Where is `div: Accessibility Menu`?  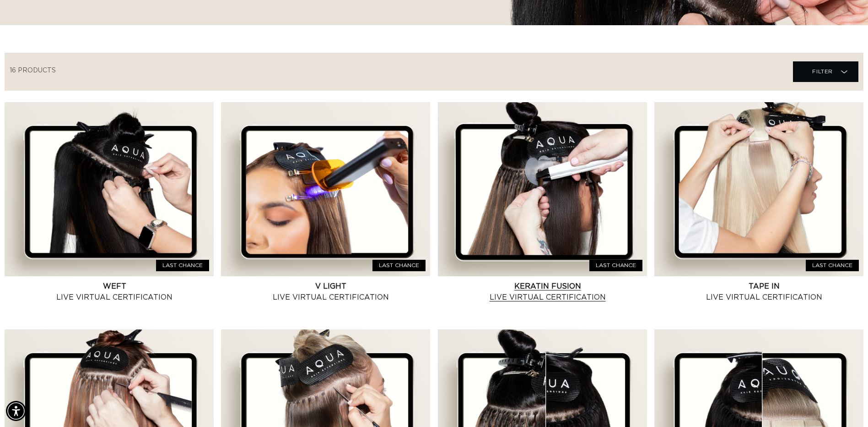 div: Accessibility Menu is located at coordinates (16, 411).